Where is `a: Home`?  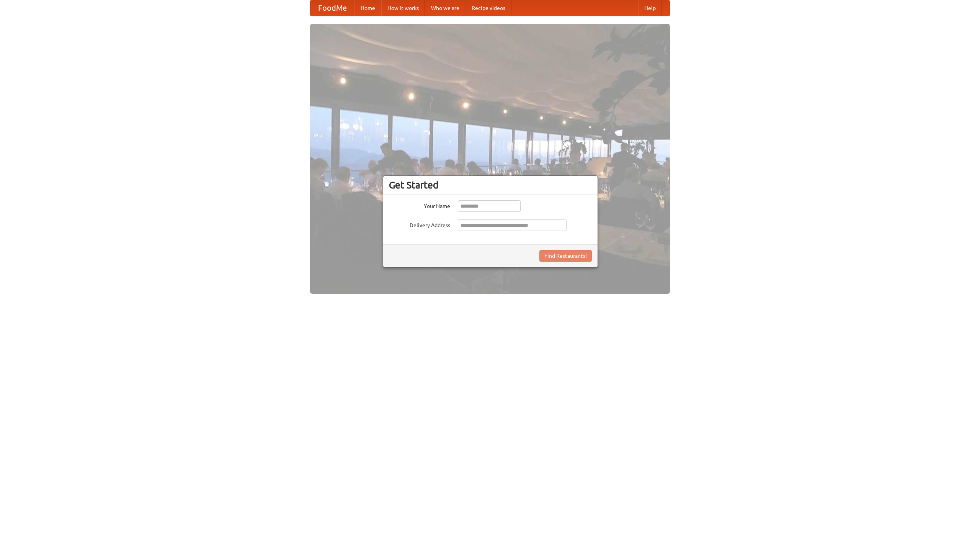 a: Home is located at coordinates (368, 8).